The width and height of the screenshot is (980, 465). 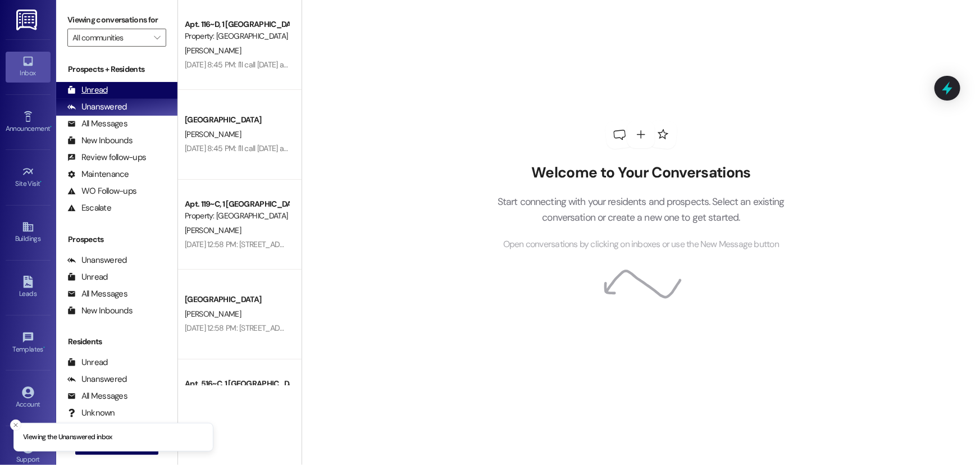 I want to click on div: Maintenance, so click(x=98, y=174).